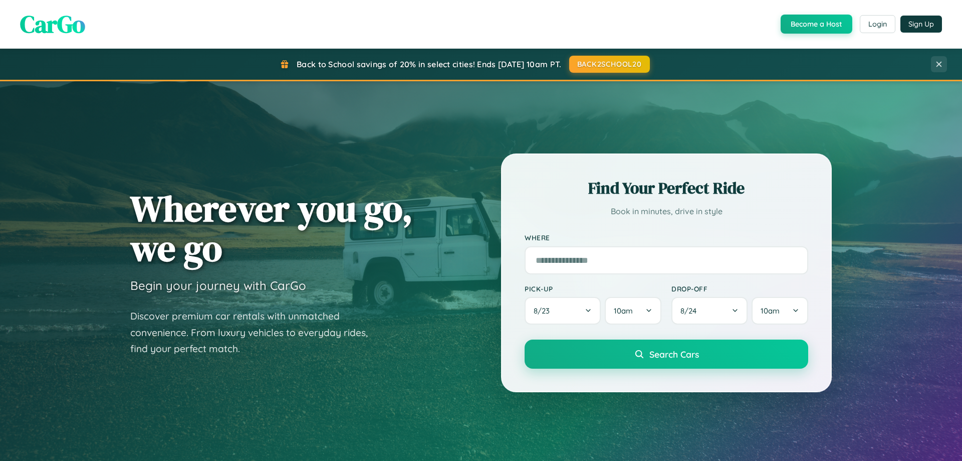 This screenshot has height=461, width=962. What do you see at coordinates (218, 285) in the screenshot?
I see `h3: Begin your journey with CarGo` at bounding box center [218, 285].